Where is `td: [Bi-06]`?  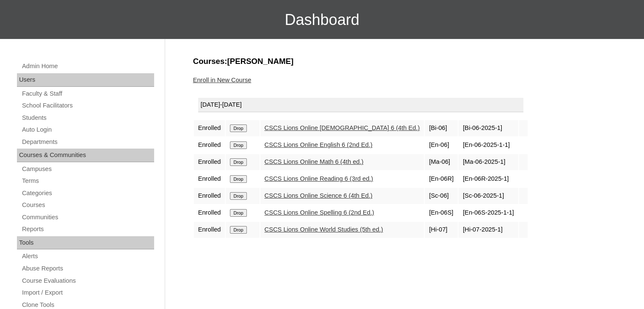 td: [Bi-06] is located at coordinates (441, 128).